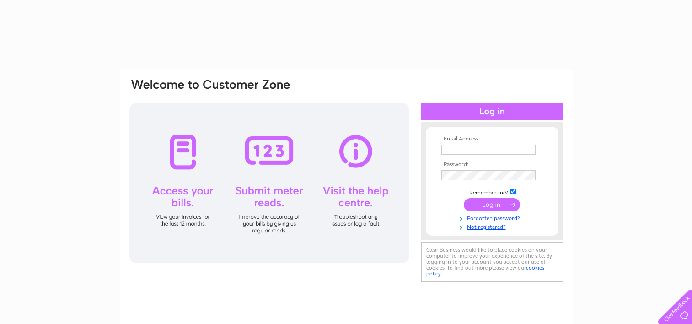 The width and height of the screenshot is (692, 324). What do you see at coordinates (492, 262) in the screenshot?
I see `div: Clear Business would like to place cookies on your computer to improve your experience of the sit...` at bounding box center [492, 262].